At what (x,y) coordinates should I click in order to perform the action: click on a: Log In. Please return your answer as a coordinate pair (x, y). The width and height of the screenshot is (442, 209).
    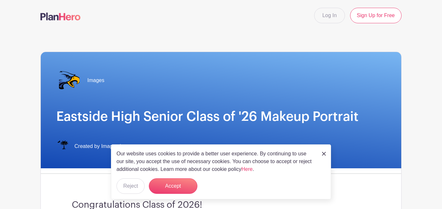
    Looking at the image, I should click on (329, 16).